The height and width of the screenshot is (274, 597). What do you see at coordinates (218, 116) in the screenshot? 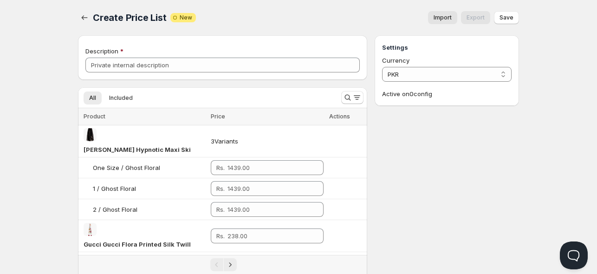
I see `span: Price` at bounding box center [218, 116].